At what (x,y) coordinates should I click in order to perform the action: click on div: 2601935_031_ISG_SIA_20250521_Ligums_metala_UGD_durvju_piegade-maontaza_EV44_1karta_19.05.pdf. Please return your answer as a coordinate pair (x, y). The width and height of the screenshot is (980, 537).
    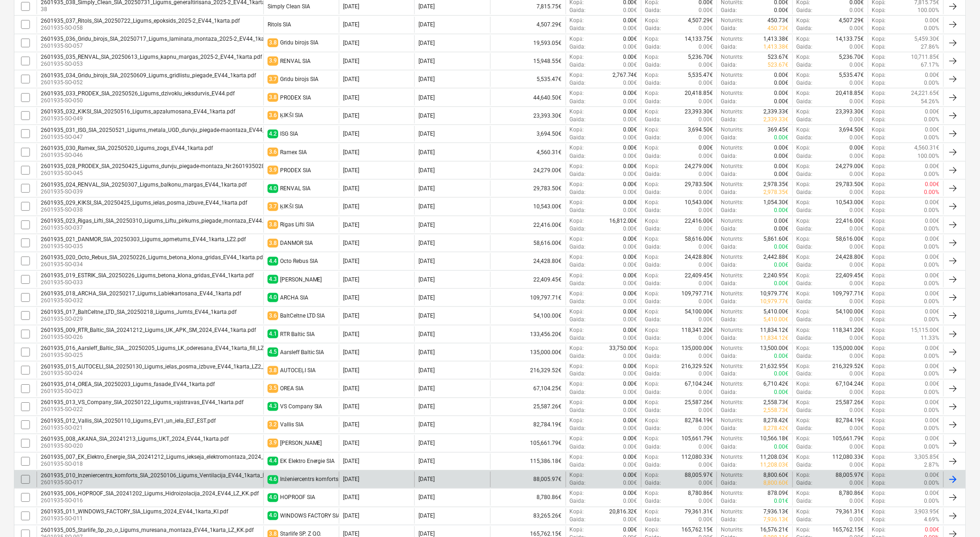
    Looking at the image, I should click on (174, 130).